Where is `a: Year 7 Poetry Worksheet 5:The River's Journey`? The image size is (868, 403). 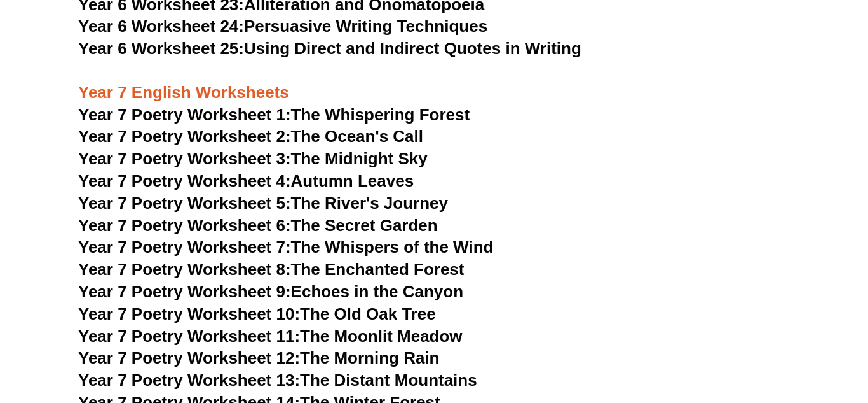
a: Year 7 Poetry Worksheet 5:The River's Journey is located at coordinates (263, 203).